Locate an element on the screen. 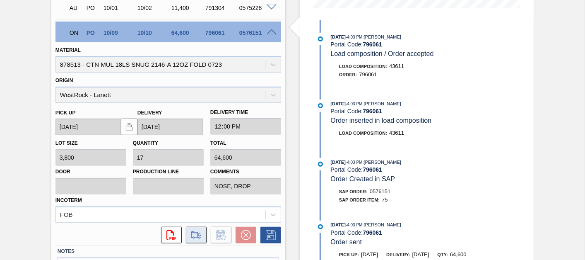  div: 64,600 is located at coordinates (188, 33).